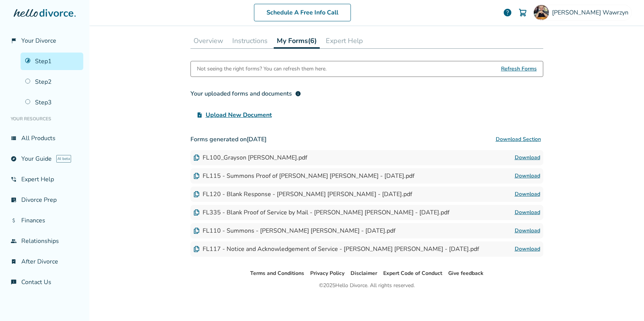  I want to click on a: view_listAll Products, so click(45, 138).